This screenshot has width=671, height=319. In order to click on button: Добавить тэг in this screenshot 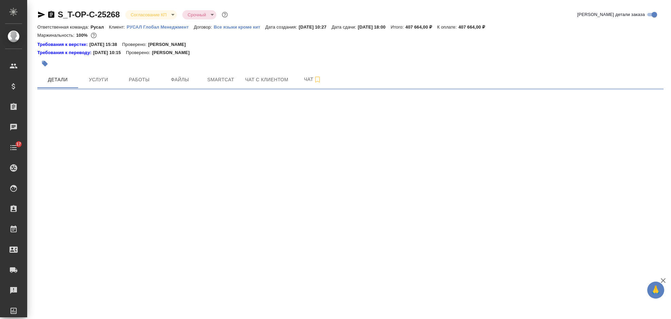, I will do `click(45, 64)`.